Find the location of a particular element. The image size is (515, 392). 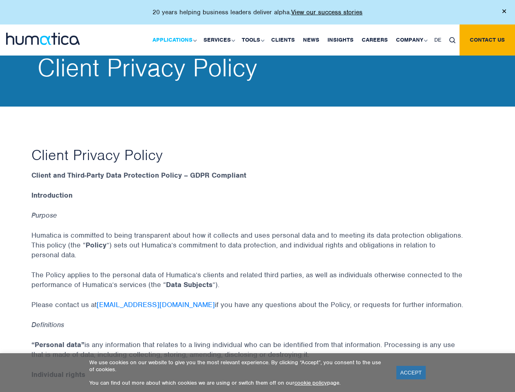

img: logo is located at coordinates (43, 39).